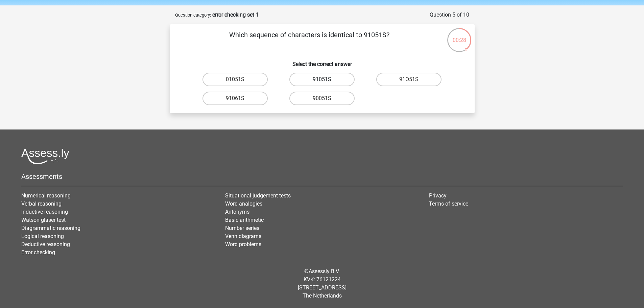  Describe the element at coordinates (438, 196) in the screenshot. I see `a: Privacy` at that location.